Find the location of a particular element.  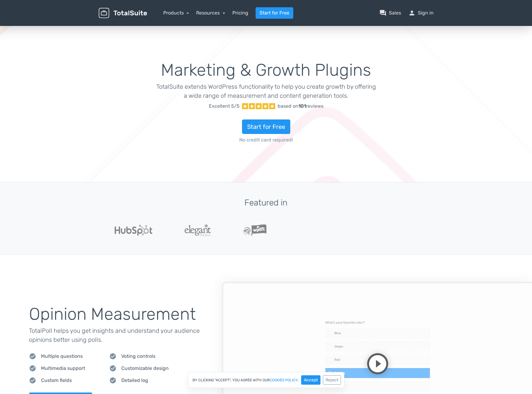

span: Excellent 5/5 is located at coordinates (224, 106).